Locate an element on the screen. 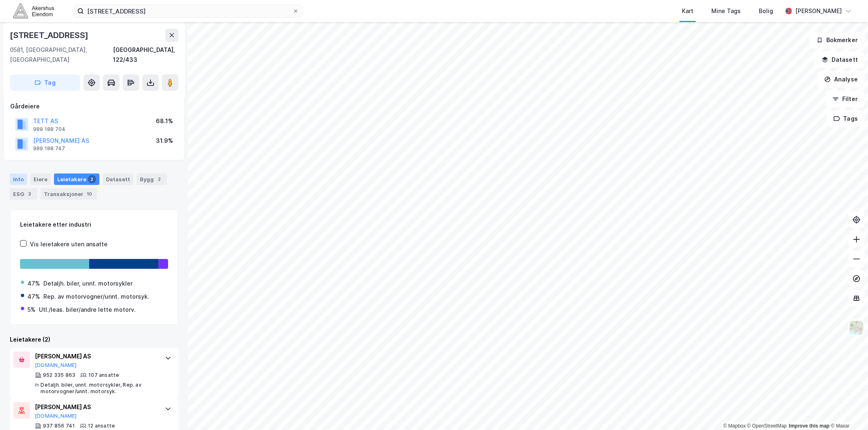  div: Kontrollprogram for chat is located at coordinates (848, 411).